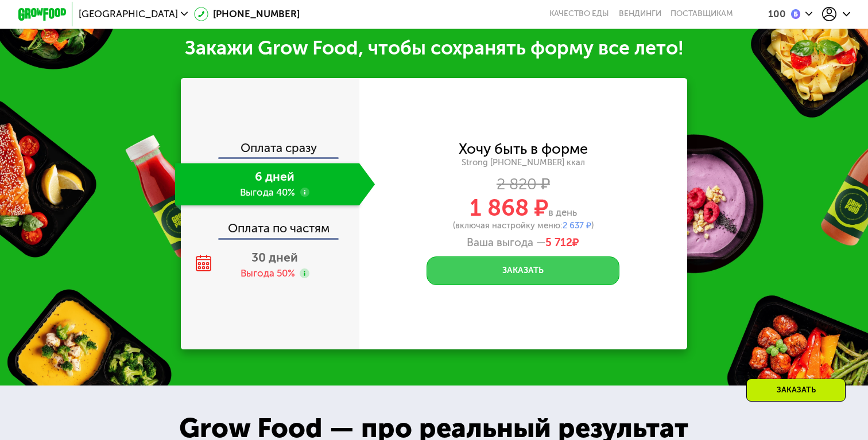 This screenshot has height=440, width=868. I want to click on a: Вендинги, so click(640, 14).